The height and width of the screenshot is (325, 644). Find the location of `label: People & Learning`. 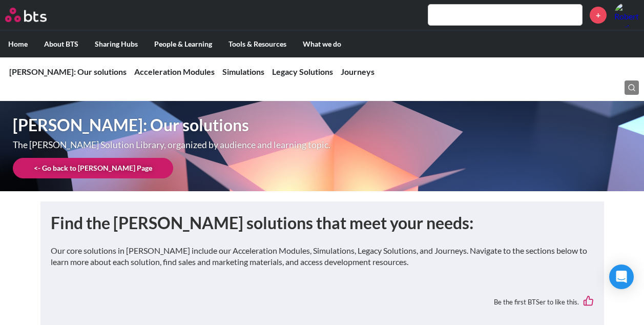

label: People & Learning is located at coordinates (183, 44).